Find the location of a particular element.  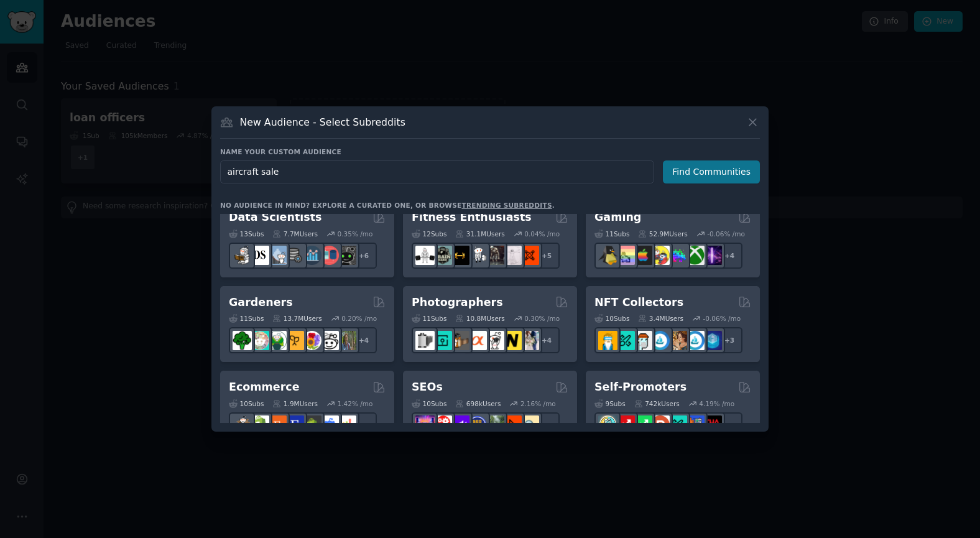

img: OpenseaMarket is located at coordinates (695, 340).